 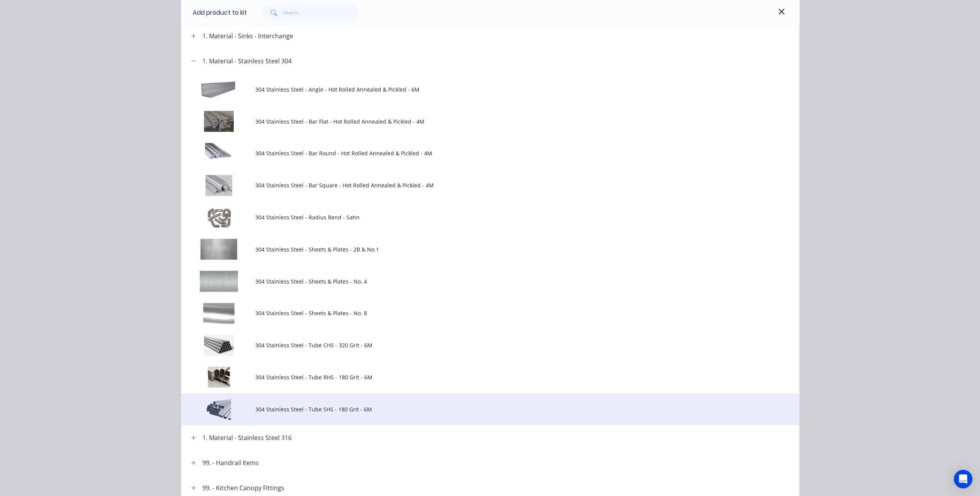 I want to click on span: 304 Stainless Steel - Tube SHS - 180 Grit - 6M, so click(x=472, y=409).